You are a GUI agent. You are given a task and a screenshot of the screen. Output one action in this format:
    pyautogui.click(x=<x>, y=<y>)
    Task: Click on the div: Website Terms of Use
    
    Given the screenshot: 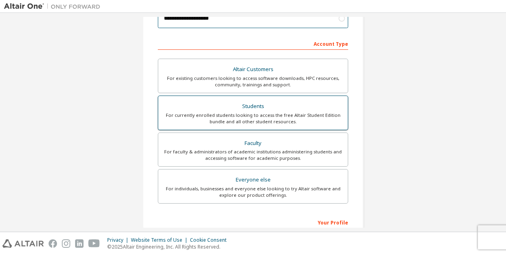 What is the action you would take?
    pyautogui.click(x=160, y=240)
    